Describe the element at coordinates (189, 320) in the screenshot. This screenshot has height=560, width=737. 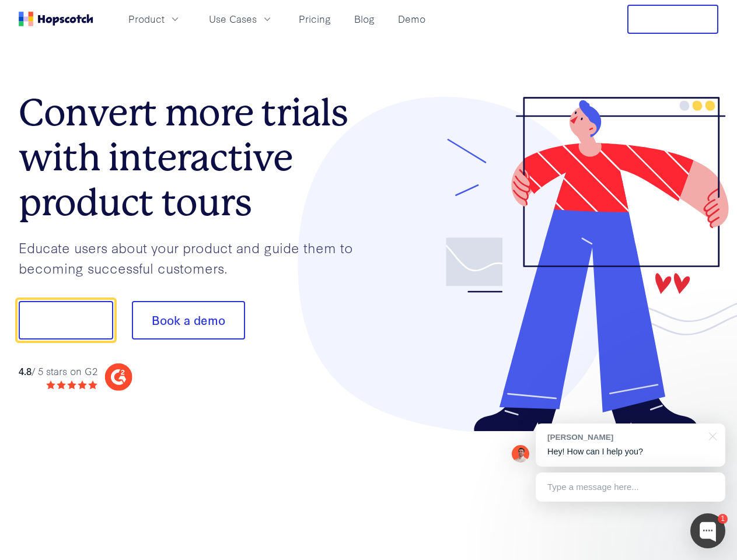
I see `button: Book a demo` at that location.